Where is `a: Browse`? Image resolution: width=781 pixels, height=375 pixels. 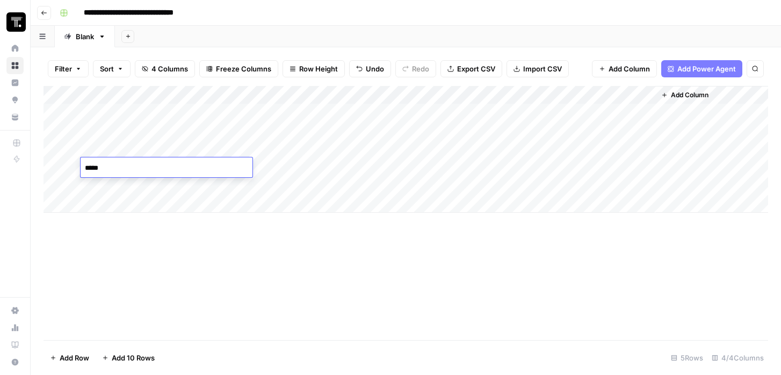 a: Browse is located at coordinates (15, 66).